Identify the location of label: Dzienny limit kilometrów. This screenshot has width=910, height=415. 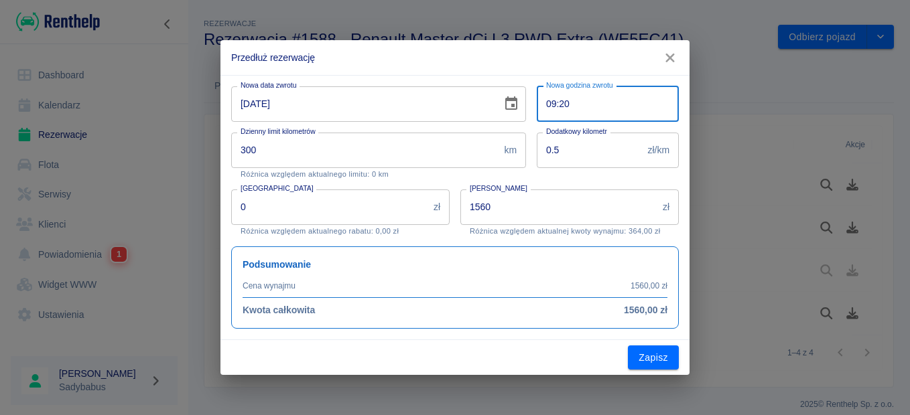
(278, 131).